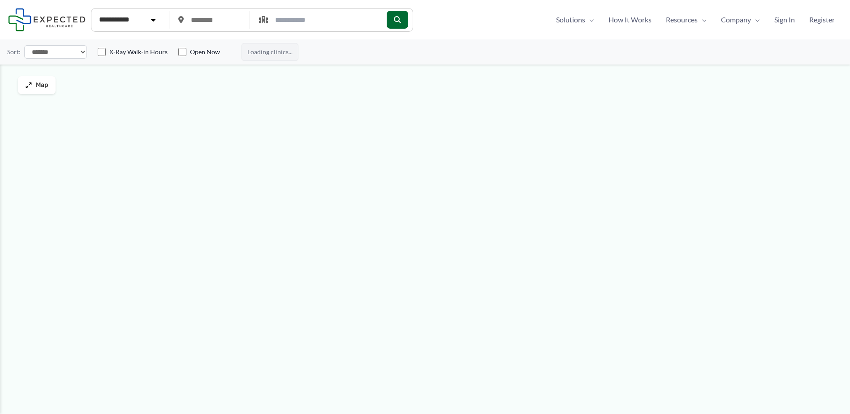 This screenshot has height=414, width=850. I want to click on a: SolutionsMenu Toggle, so click(575, 20).